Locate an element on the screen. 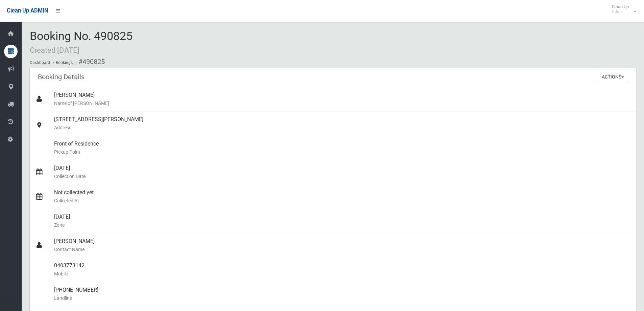 The image size is (644, 311). small: Landline is located at coordinates (342, 298).